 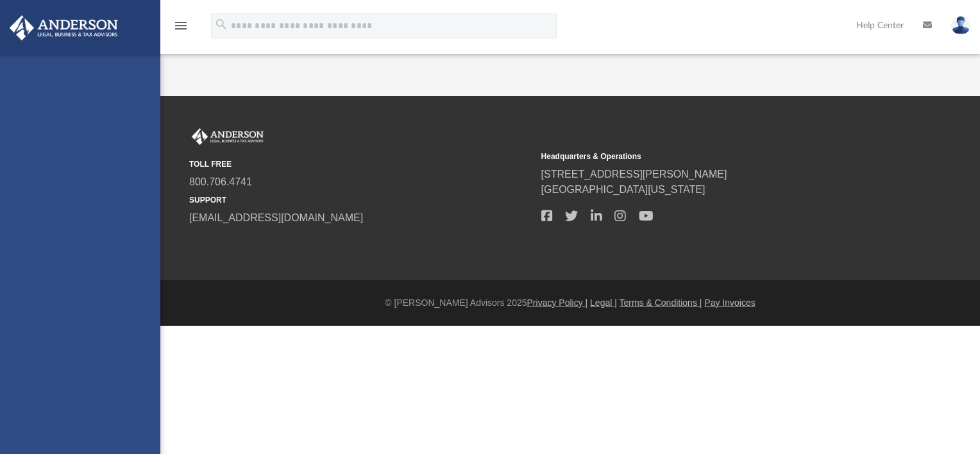 I want to click on small: SUPPORT, so click(x=361, y=200).